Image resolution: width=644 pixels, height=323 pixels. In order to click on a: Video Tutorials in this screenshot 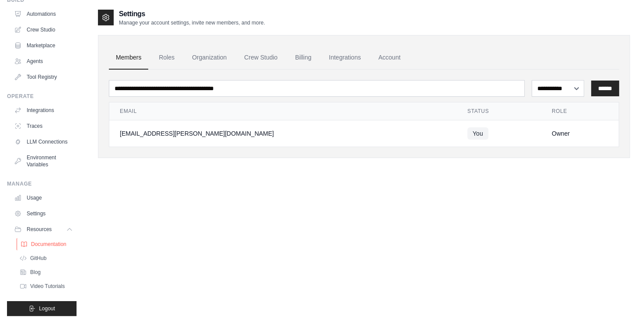, I will do `click(46, 286)`.